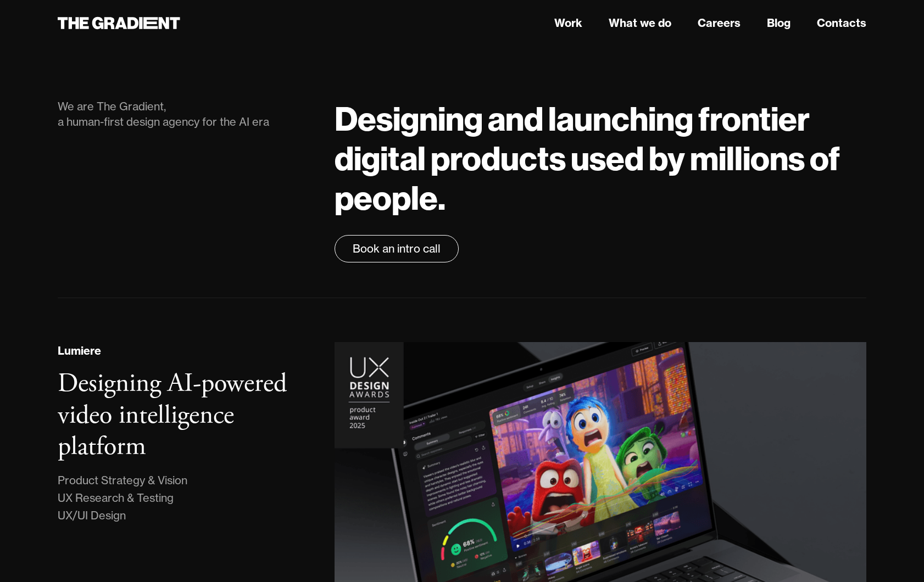 The width and height of the screenshot is (924, 582). Describe the element at coordinates (397, 249) in the screenshot. I see `a: Book an intro call` at that location.